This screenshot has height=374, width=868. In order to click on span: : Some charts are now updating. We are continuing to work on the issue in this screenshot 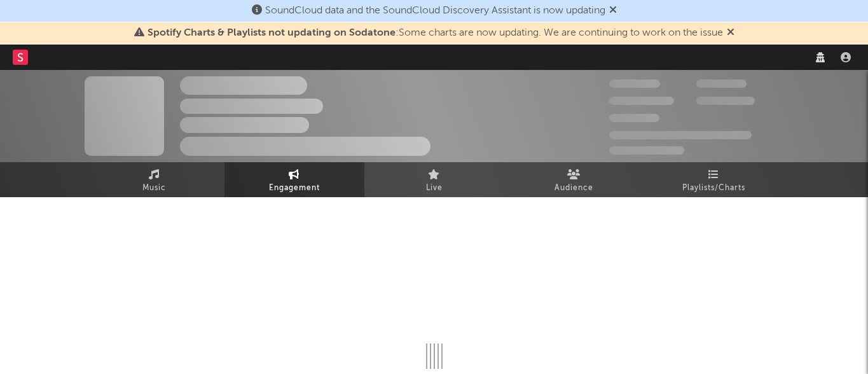, I will do `click(435, 33)`.